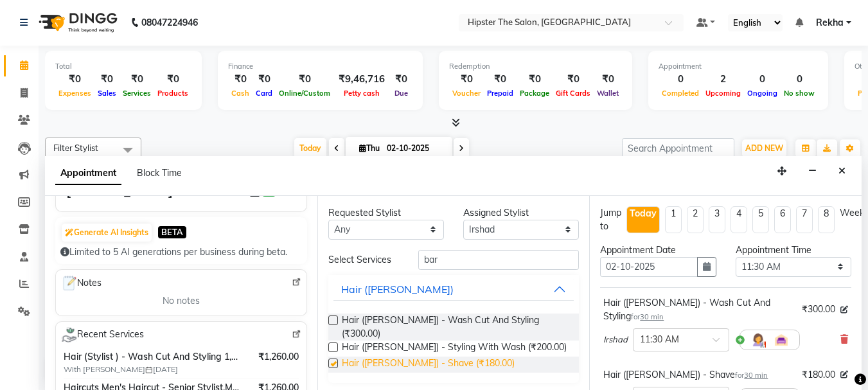 Image resolution: width=868 pixels, height=390 pixels. Describe the element at coordinates (673, 220) in the screenshot. I see `li: 1` at that location.